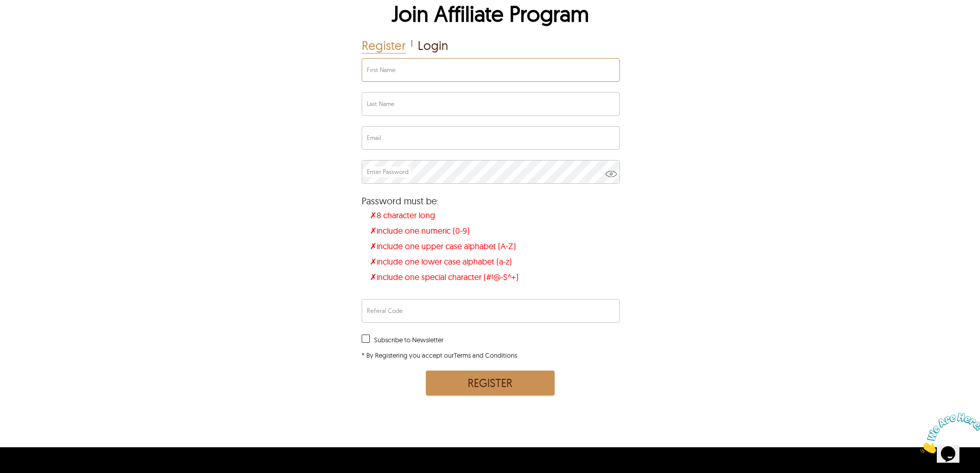 This screenshot has height=473, width=980. I want to click on span: Login, so click(433, 46).